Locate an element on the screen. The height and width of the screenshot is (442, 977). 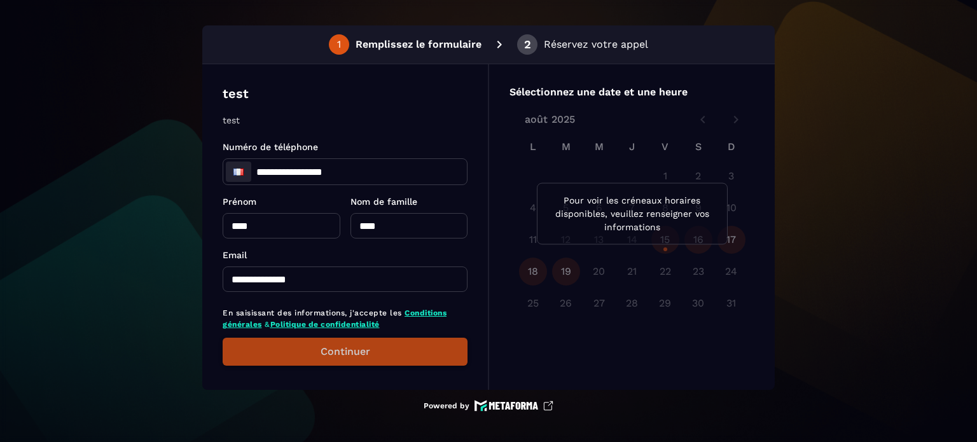
span: Email is located at coordinates (235, 255).